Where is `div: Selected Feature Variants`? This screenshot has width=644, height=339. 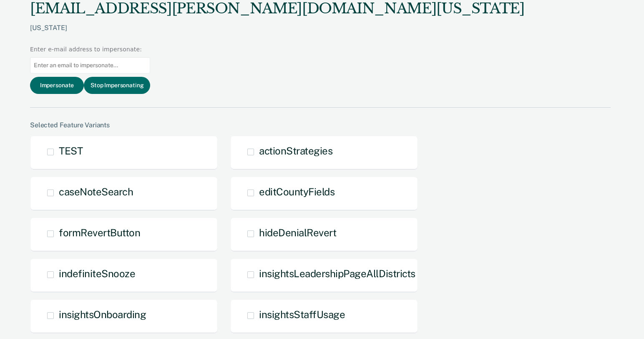 div: Selected Feature Variants is located at coordinates (320, 125).